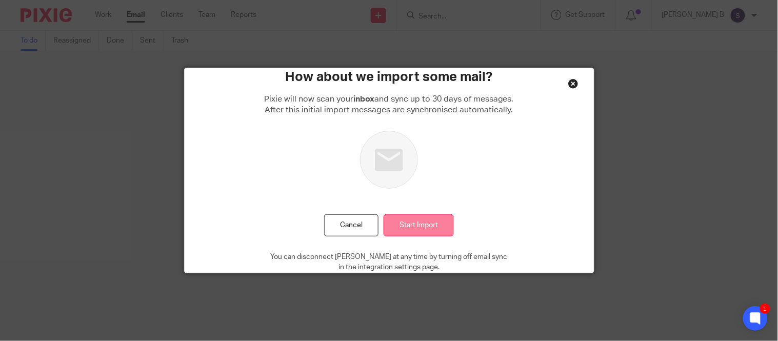 The height and width of the screenshot is (341, 778). What do you see at coordinates (574, 84) in the screenshot?
I see `div: Close this dialog window` at bounding box center [574, 84].